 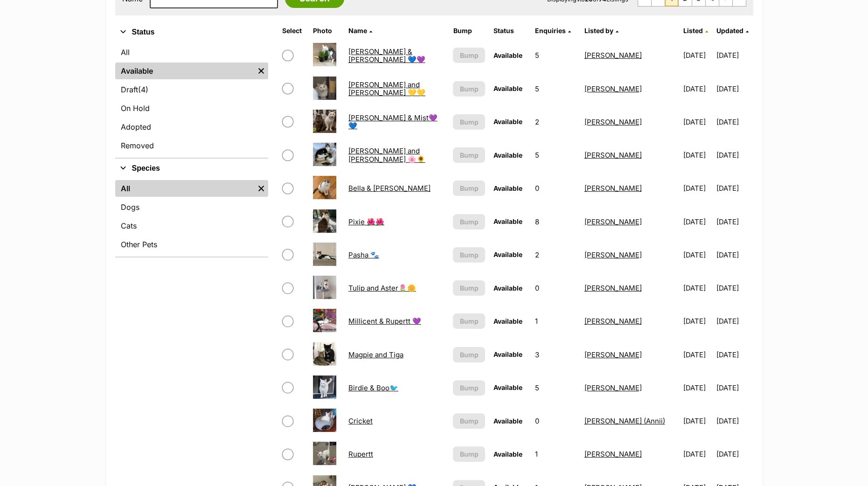 I want to click on a: Tulip and Aster🌷🌼, so click(x=382, y=288).